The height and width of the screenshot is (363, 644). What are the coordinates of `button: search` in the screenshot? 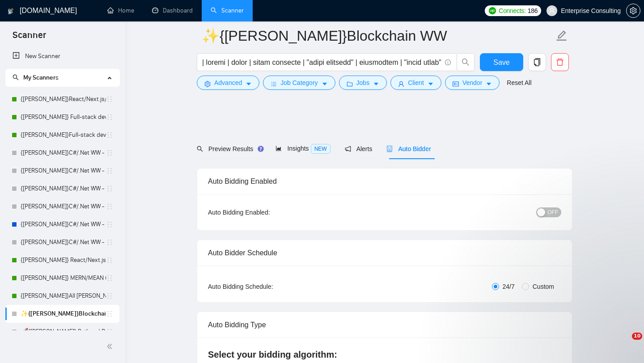 It's located at (465, 62).